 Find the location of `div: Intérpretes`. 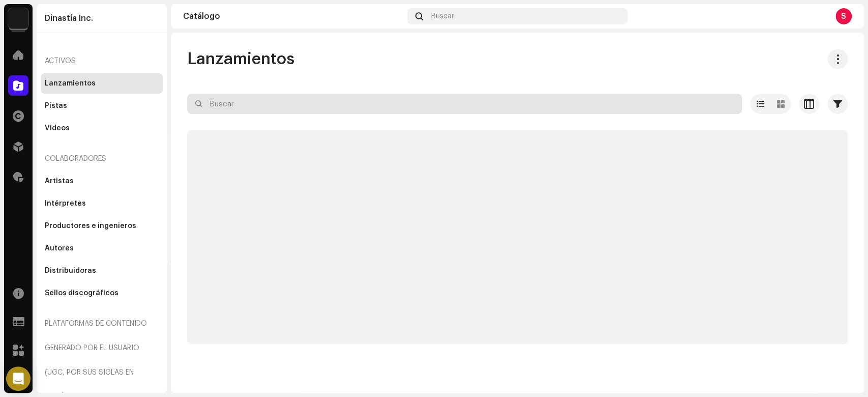

div: Intérpretes is located at coordinates (65, 204).